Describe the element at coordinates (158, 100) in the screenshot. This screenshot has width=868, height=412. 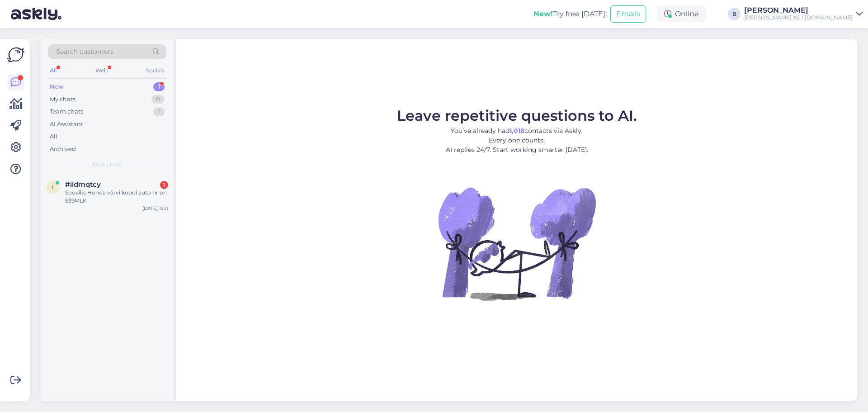
I see `div: 0` at that location.